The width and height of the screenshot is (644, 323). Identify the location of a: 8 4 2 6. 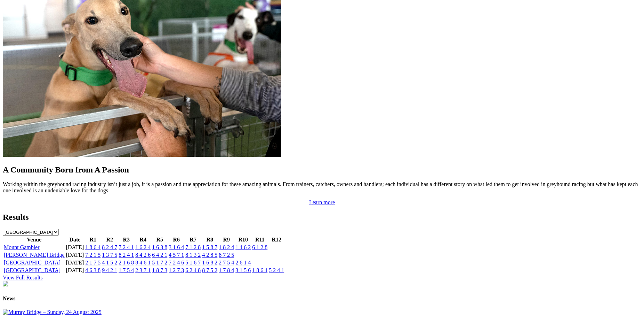
(143, 255).